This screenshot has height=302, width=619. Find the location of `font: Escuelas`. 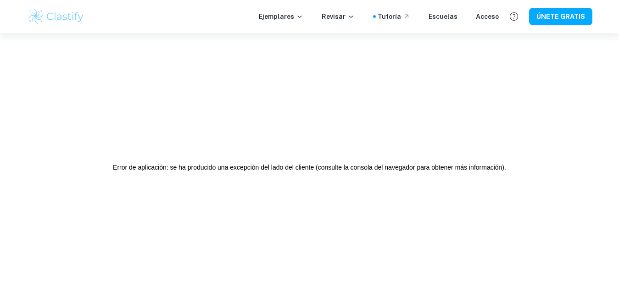

font: Escuelas is located at coordinates (443, 17).